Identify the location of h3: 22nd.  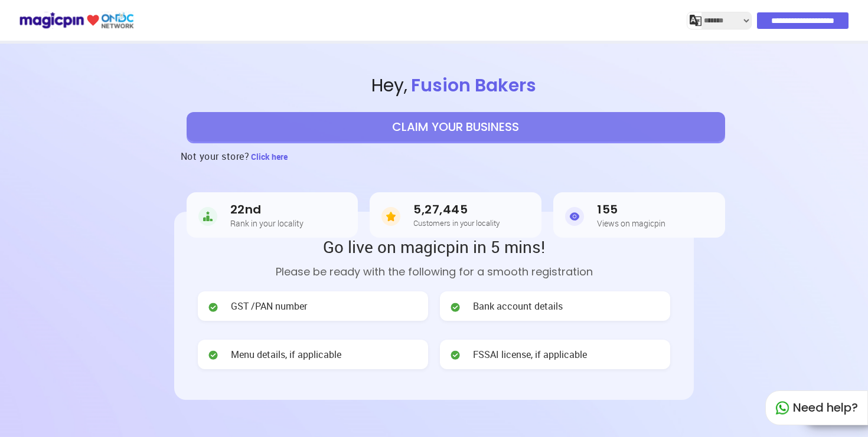
(267, 210).